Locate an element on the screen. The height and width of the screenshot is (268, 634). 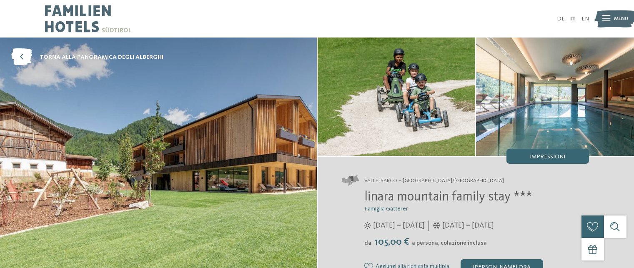
span: da is located at coordinates (367, 243).